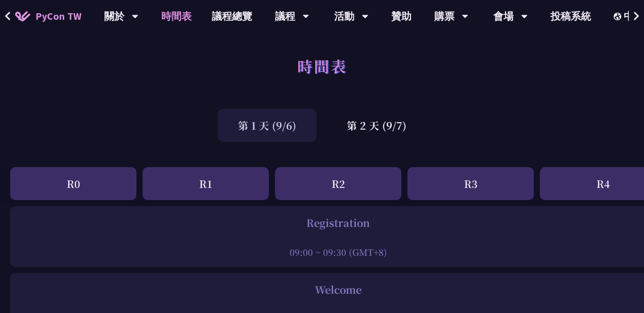  Describe the element at coordinates (322, 66) in the screenshot. I see `h1: 時間表` at that location.